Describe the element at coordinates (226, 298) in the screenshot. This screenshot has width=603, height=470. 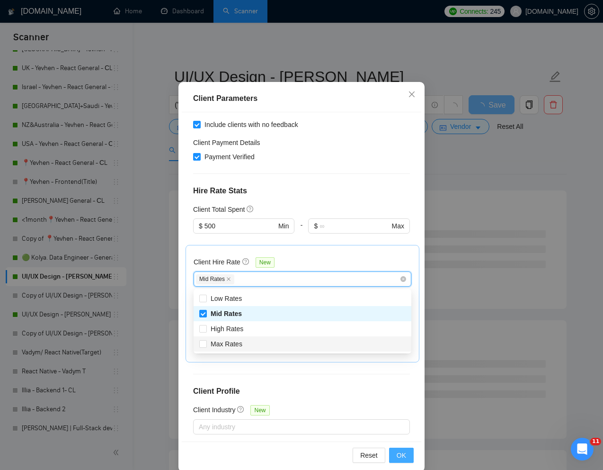
I see `span: Low Rates` at that location.